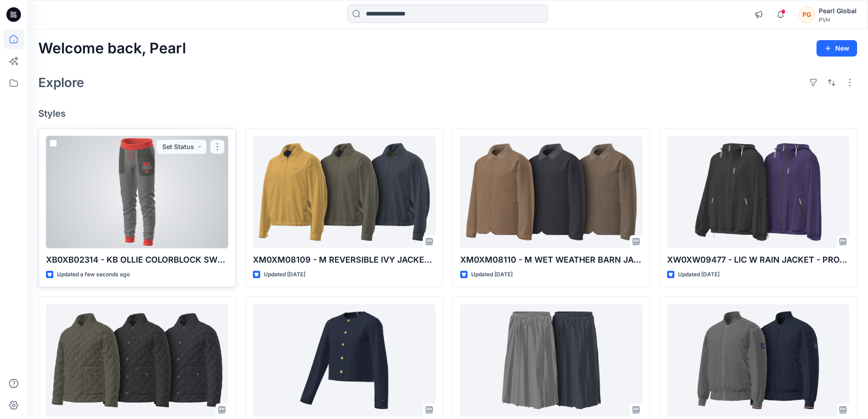 Image resolution: width=868 pixels, height=419 pixels. What do you see at coordinates (807, 14) in the screenshot?
I see `div: PG` at bounding box center [807, 14].